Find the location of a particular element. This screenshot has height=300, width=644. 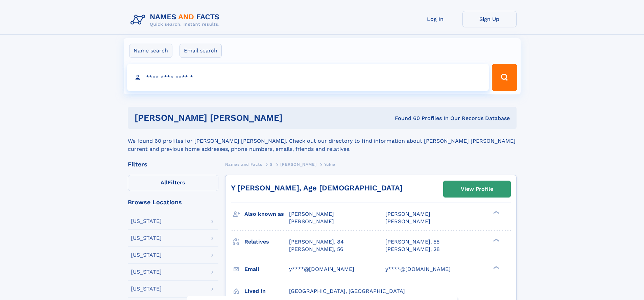

h3: Email is located at coordinates (267, 269).